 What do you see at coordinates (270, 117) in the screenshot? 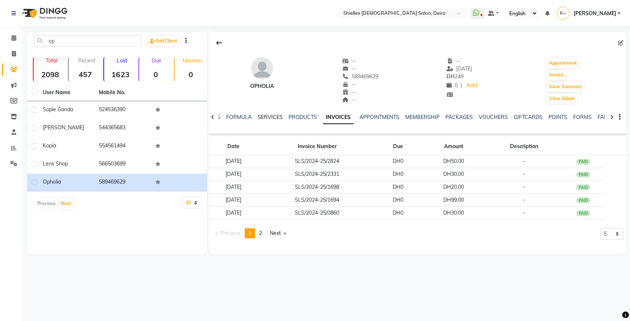
I see `a: SERVICES` at bounding box center [270, 117].